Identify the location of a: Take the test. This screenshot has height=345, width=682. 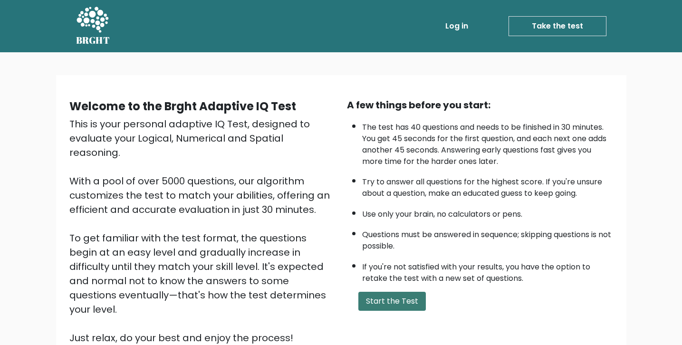
(557, 26).